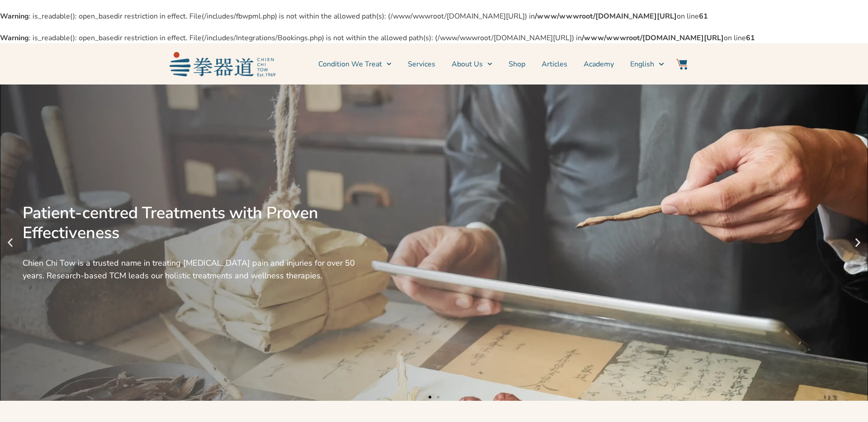 The image size is (868, 422). I want to click on a: About Us, so click(472, 64).